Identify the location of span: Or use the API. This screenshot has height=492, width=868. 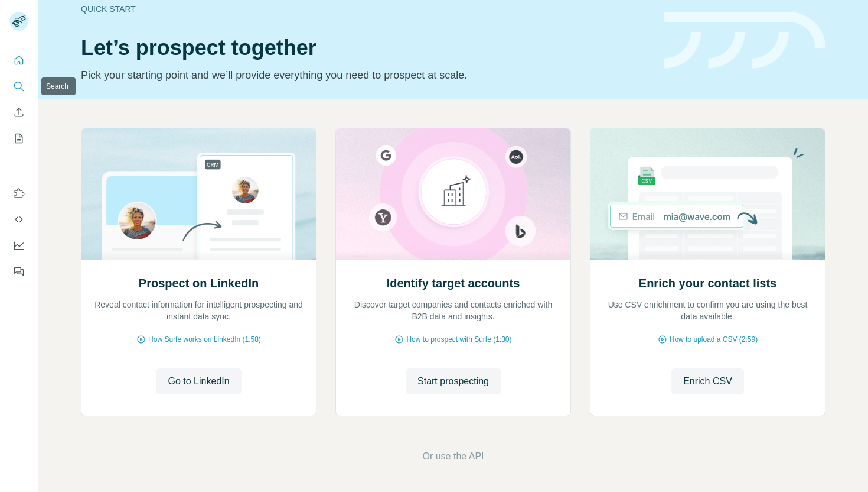
(453, 456).